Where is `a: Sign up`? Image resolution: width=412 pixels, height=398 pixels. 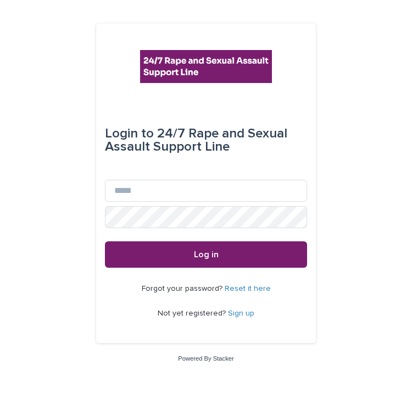 a: Sign up is located at coordinates (241, 313).